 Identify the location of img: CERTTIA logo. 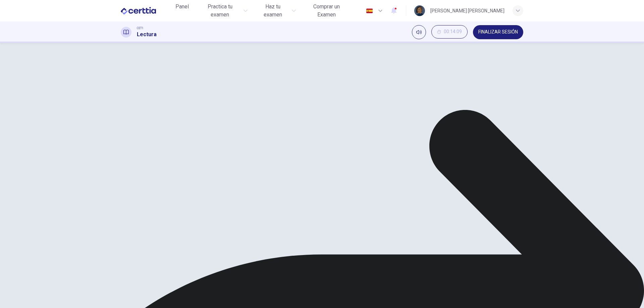
(138, 11).